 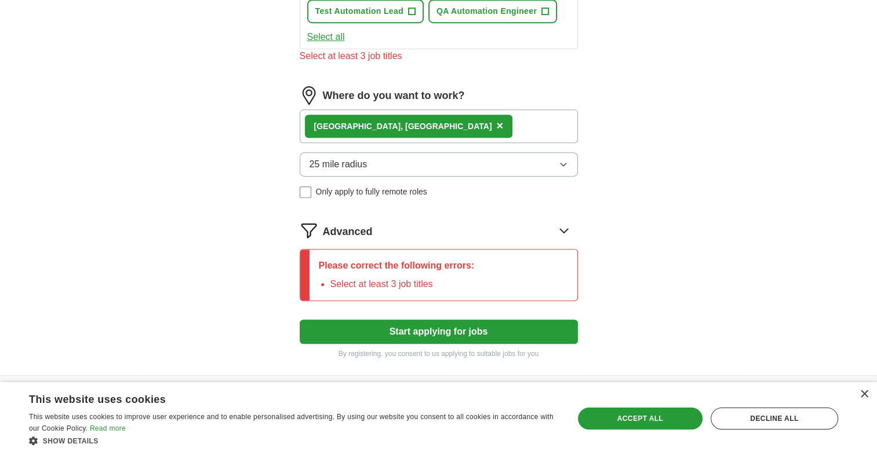 What do you see at coordinates (348, 232) in the screenshot?
I see `span: Advanced` at bounding box center [348, 232].